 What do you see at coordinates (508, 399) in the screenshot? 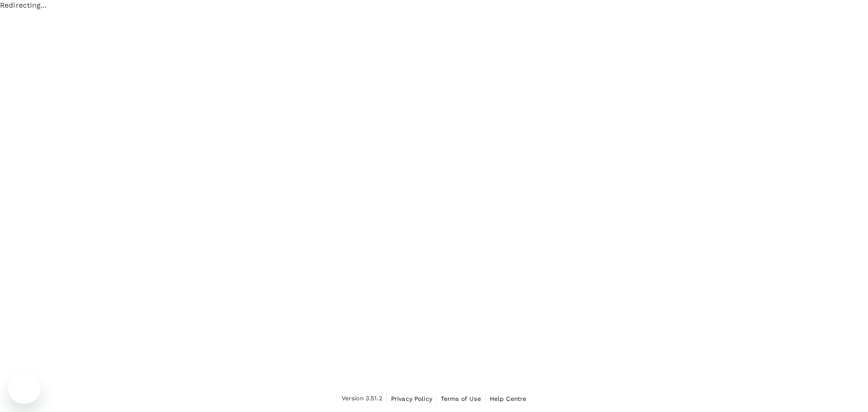
I see `a: Help Centre` at bounding box center [508, 399].